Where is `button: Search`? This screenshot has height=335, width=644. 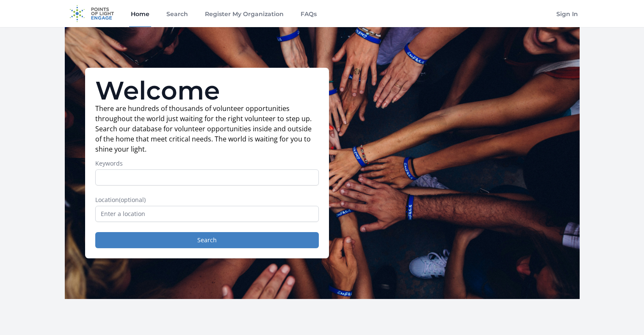 button: Search is located at coordinates (207, 240).